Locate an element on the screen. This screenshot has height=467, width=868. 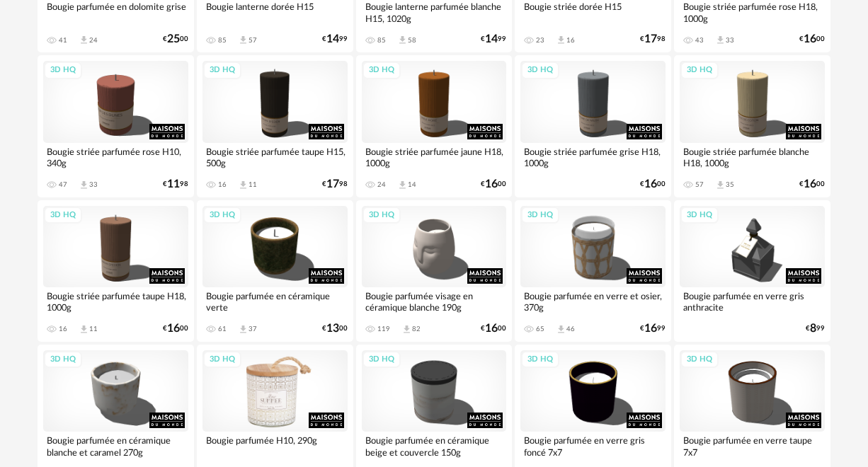
span: 8 is located at coordinates (813, 328).